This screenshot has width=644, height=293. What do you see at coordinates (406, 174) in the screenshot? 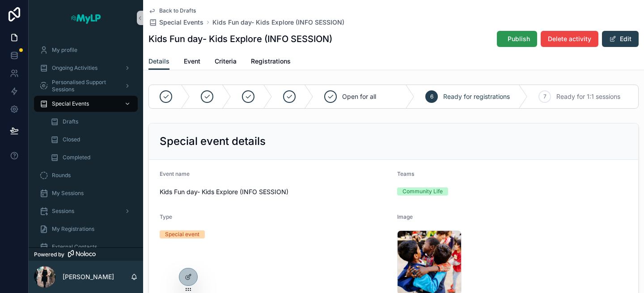
I see `span: Teams` at bounding box center [406, 174].